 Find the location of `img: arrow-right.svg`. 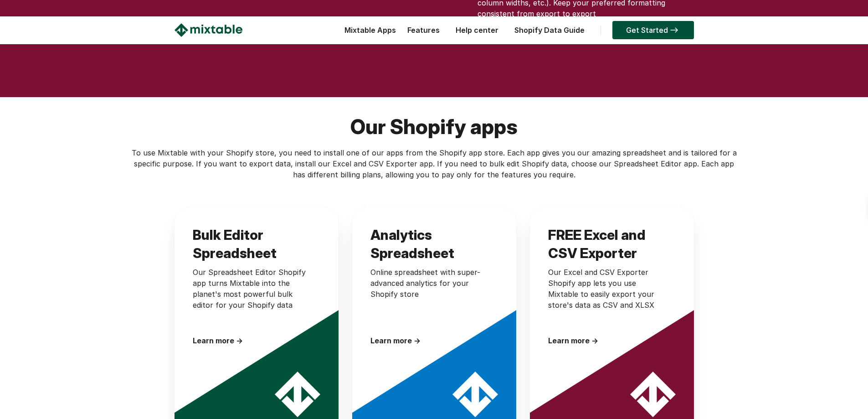

img: arrow-right.svg is located at coordinates (674, 30).